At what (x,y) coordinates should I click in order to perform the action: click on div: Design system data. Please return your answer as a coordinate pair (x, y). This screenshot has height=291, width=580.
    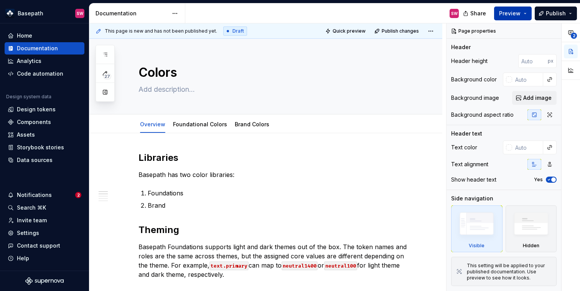
    Looking at the image, I should click on (29, 97).